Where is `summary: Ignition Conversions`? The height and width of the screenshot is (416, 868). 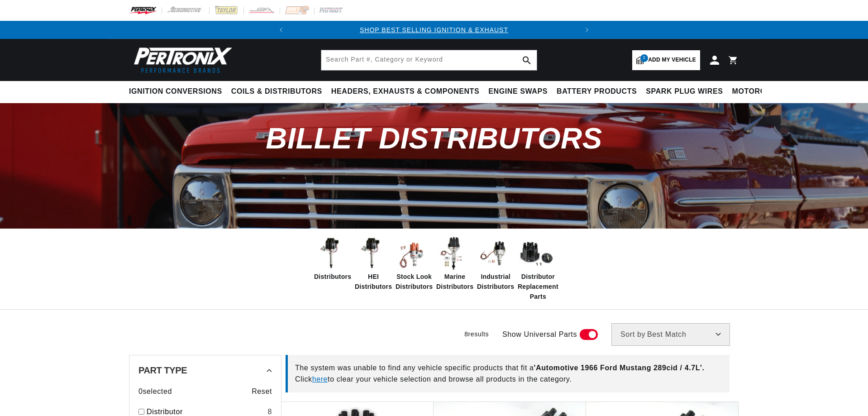 summary: Ignition Conversions is located at coordinates (178, 91).